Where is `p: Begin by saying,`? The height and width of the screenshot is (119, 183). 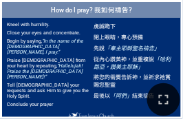 p: Begin by saying, is located at coordinates (48, 47).